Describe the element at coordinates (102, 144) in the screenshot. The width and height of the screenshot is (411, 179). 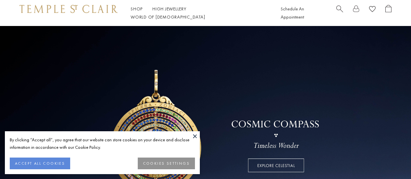
I see `div: By clicking “Accept all”, you agree that our website can store cookies on your device and disclos...` at that location.